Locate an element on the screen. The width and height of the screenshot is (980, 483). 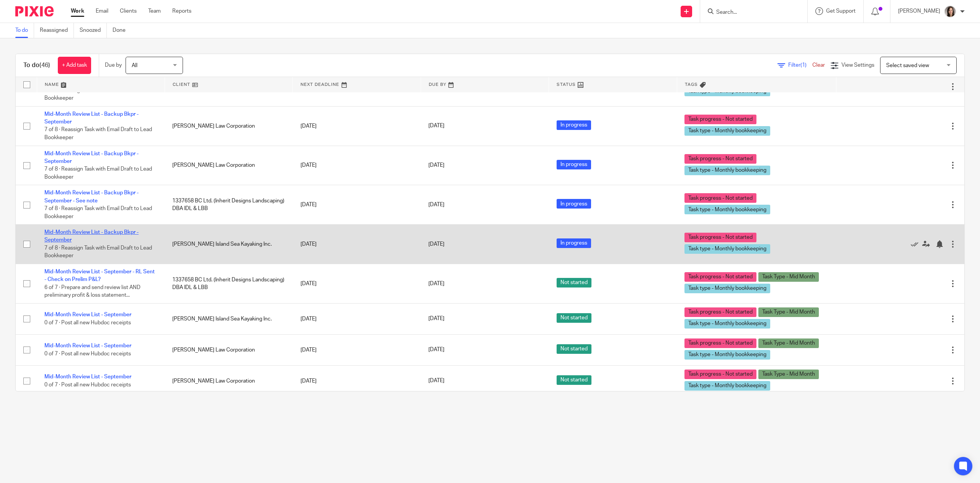
a: Email is located at coordinates (102, 11).